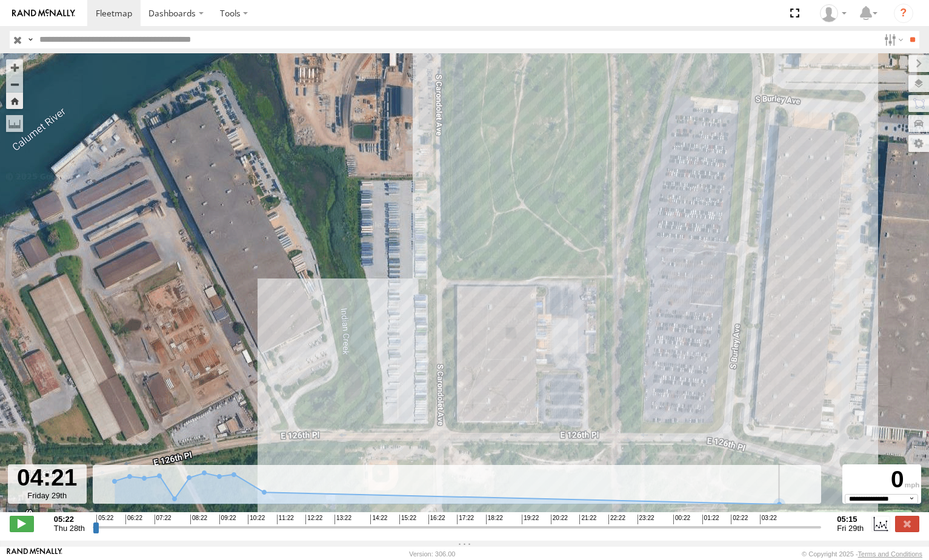  I want to click on span: 12:22, so click(314, 519).